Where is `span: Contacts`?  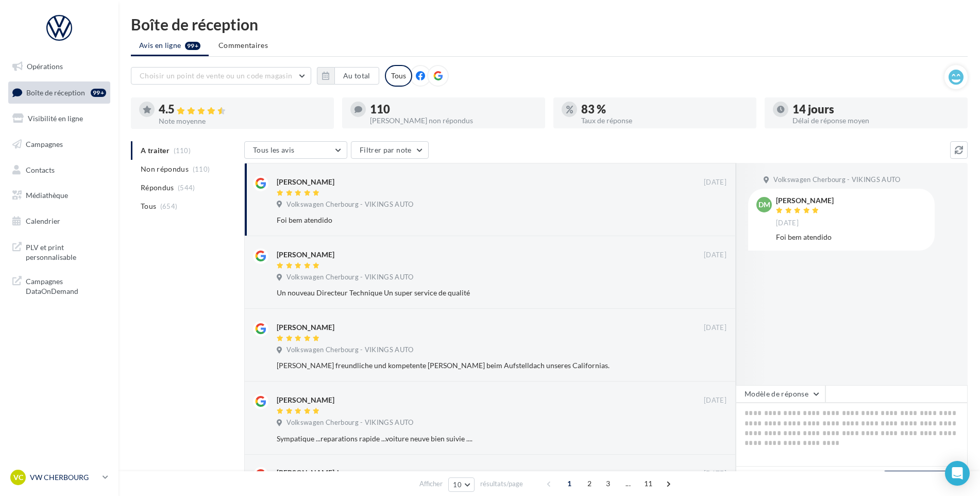
span: Contacts is located at coordinates (40, 169).